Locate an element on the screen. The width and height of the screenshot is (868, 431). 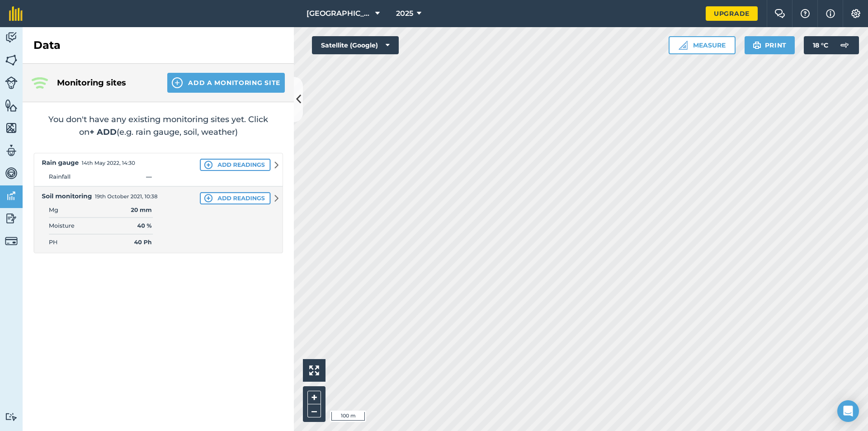
img: fieldmargin Logo is located at coordinates (16, 14).